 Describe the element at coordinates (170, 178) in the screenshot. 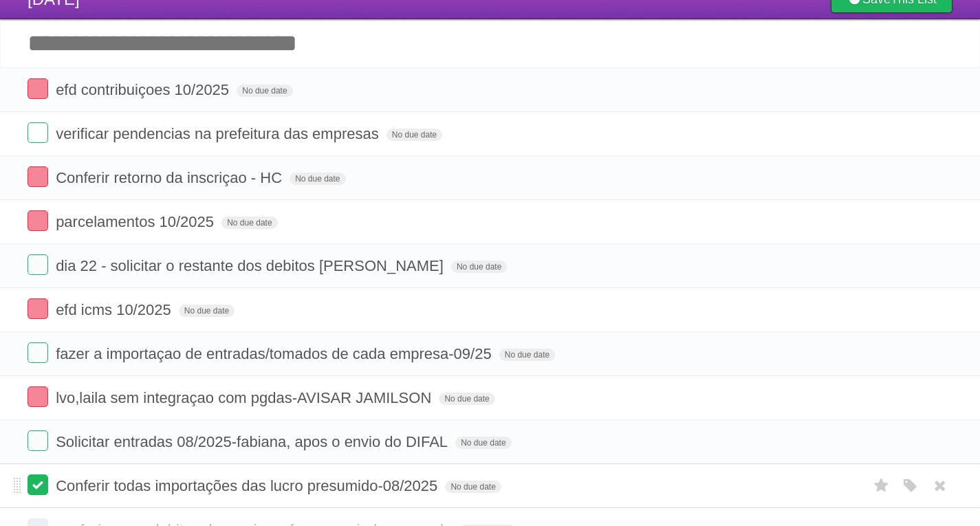

I see `span: Conferir retorno da inscriçao - HC` at that location.